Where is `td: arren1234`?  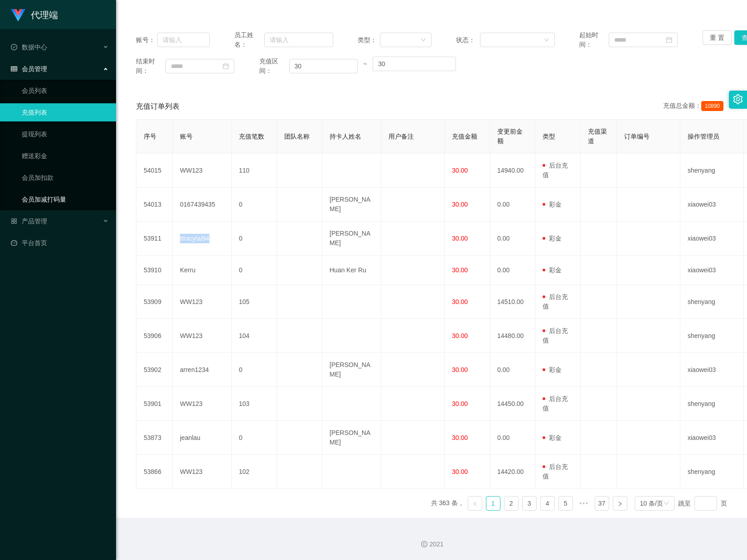
td: arren1234 is located at coordinates (202, 370).